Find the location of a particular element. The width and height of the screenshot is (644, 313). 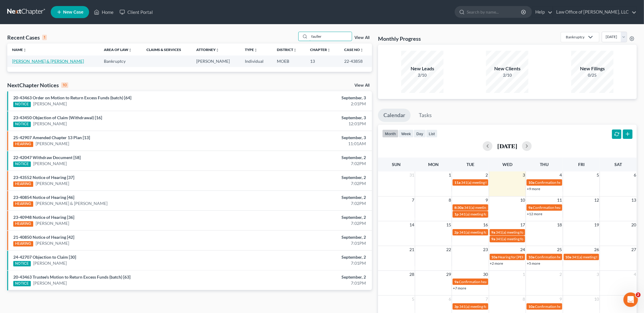

span: 31 is located at coordinates (412, 175).